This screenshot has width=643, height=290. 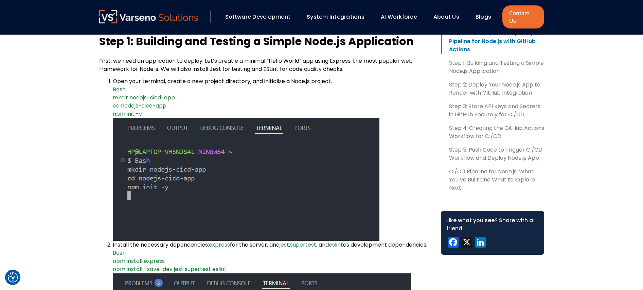 What do you see at coordinates (399, 17) in the screenshot?
I see `a: AI Workforce` at bounding box center [399, 17].